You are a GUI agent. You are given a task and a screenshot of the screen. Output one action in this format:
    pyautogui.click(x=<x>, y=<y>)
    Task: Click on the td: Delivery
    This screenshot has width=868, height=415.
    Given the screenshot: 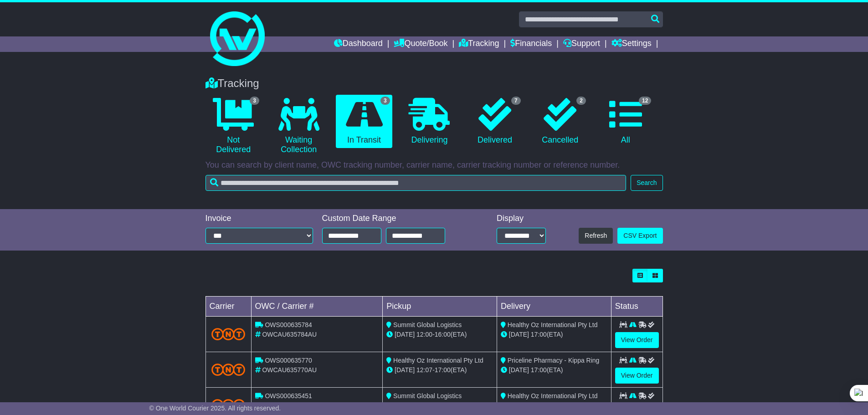 What is the action you would take?
    pyautogui.click(x=553, y=307)
    